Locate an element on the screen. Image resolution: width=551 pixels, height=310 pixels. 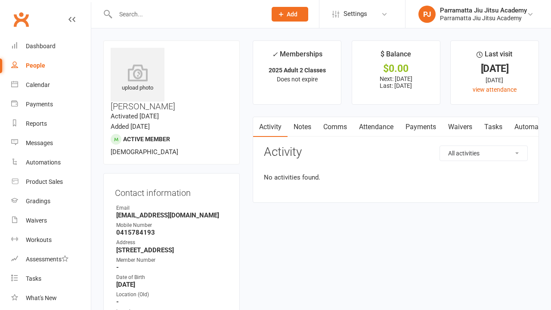
div: PJ is located at coordinates (427, 14).